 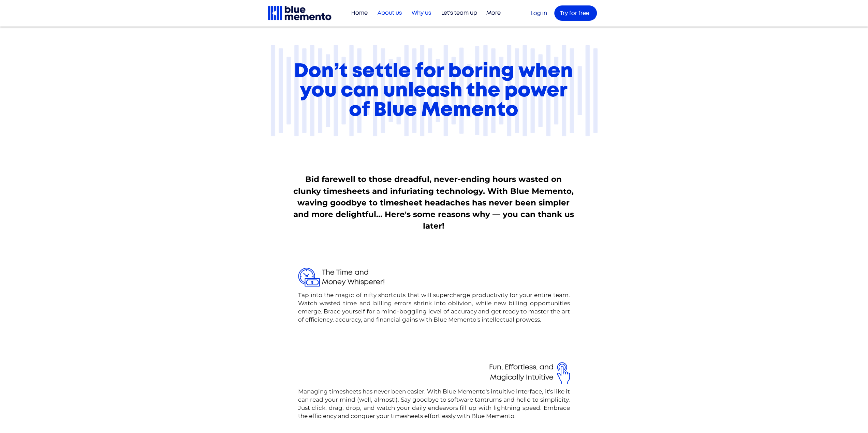 What do you see at coordinates (457, 13) in the screenshot?
I see `a: Let's team up` at bounding box center [457, 13].